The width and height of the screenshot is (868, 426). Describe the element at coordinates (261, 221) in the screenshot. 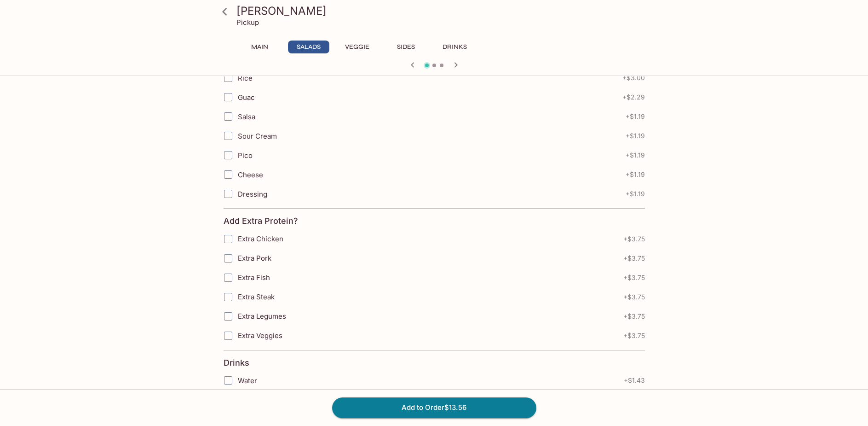

I see `h4: Add Extra Protein?` at that location.